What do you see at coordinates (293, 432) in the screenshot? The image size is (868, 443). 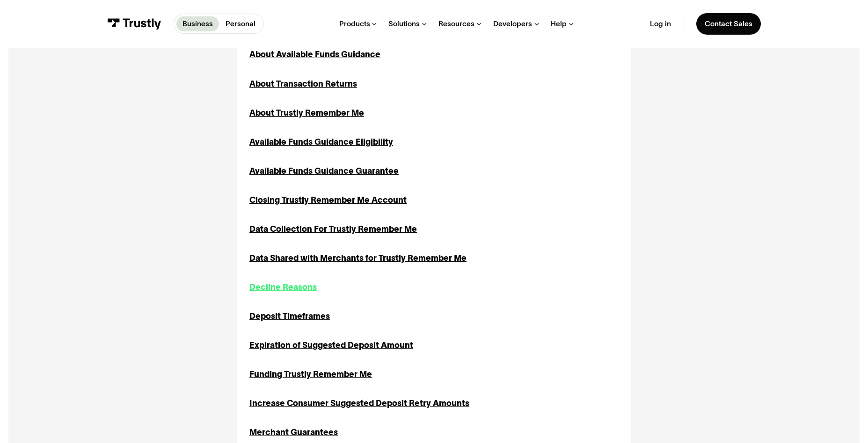 I see `a: Merchant Guarantees` at bounding box center [293, 432].